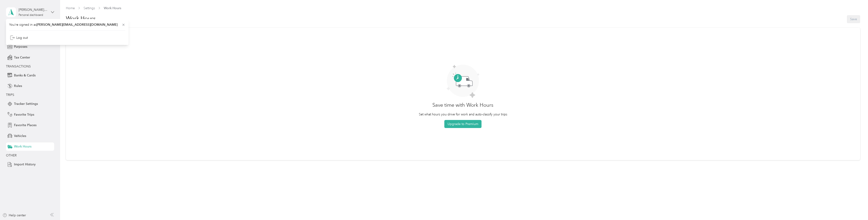 This screenshot has width=868, height=220. Describe the element at coordinates (21, 47) in the screenshot. I see `span: Purposes` at that location.